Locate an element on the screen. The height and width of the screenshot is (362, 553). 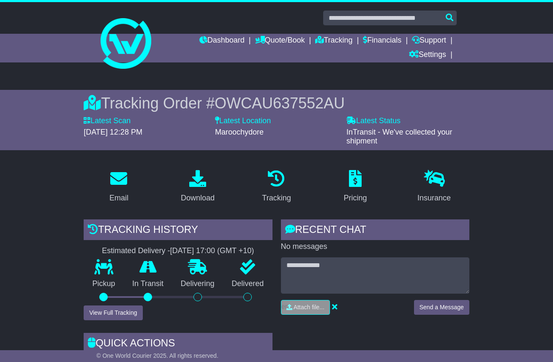
span: OWCAU637552AU is located at coordinates (280, 103).